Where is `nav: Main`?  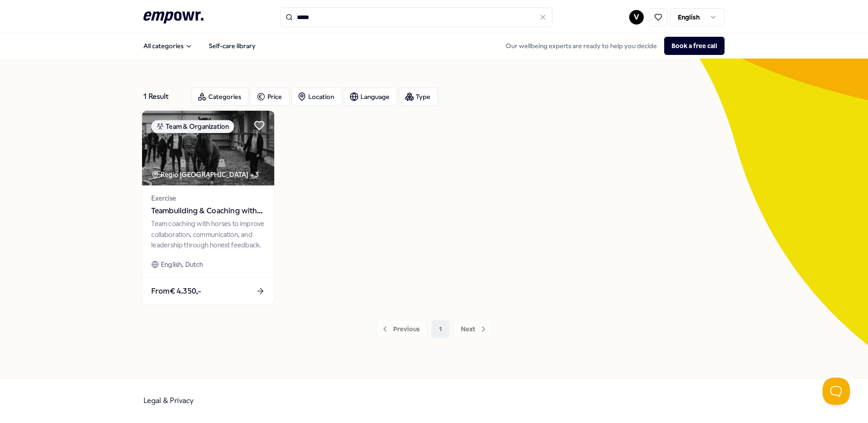
nav: Main is located at coordinates (199, 46).